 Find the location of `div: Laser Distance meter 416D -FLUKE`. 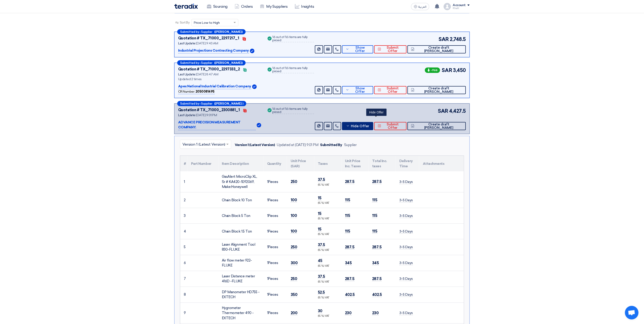

div: Laser Distance meter 416D -FLUKE is located at coordinates (241, 279).